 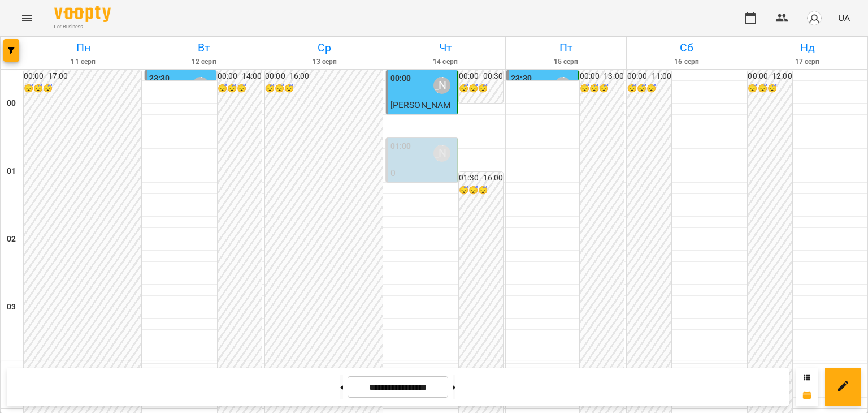 I want to click on h6: 00:00 - 17:00, so click(x=83, y=76).